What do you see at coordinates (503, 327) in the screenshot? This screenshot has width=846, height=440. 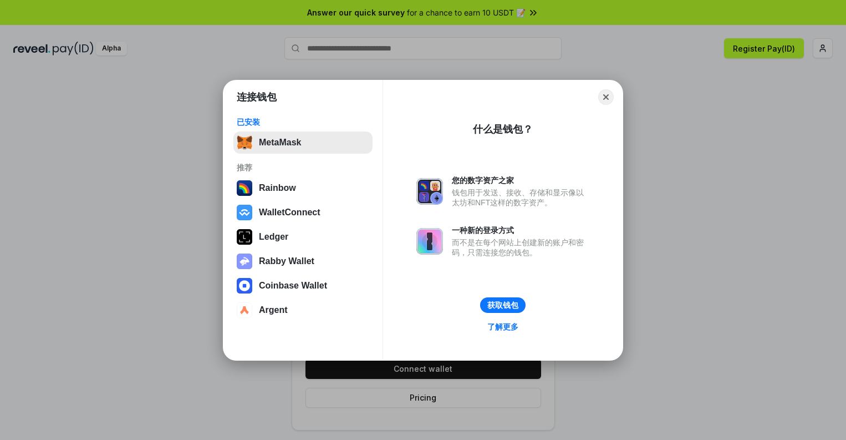 I see `a: 了解更多` at bounding box center [503, 327].